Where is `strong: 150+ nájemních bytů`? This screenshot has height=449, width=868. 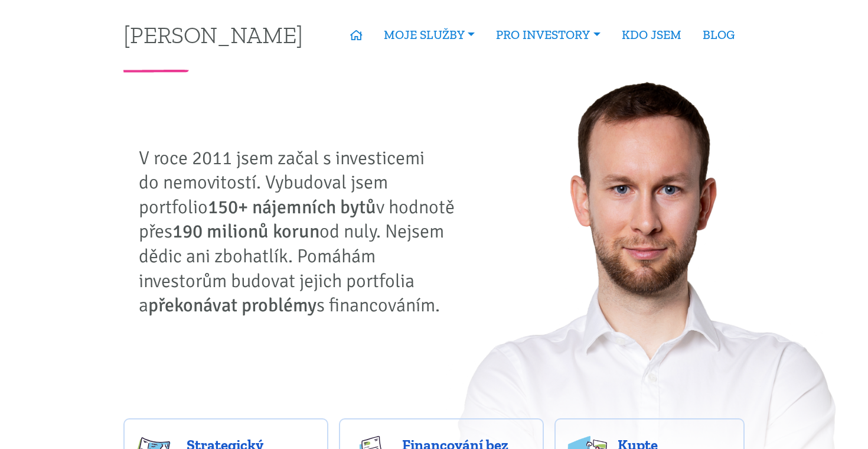 strong: 150+ nájemních bytů is located at coordinates (291, 207).